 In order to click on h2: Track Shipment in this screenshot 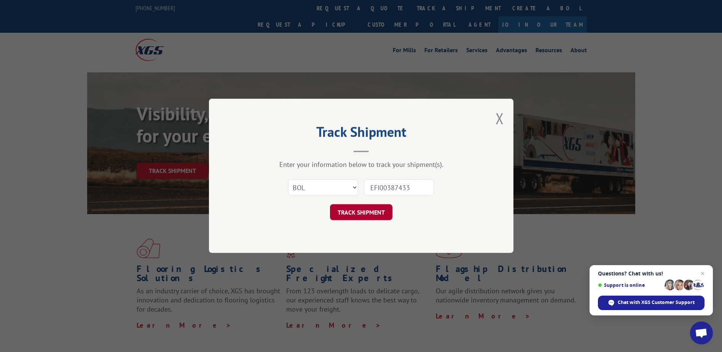, I will do `click(361, 134)`.